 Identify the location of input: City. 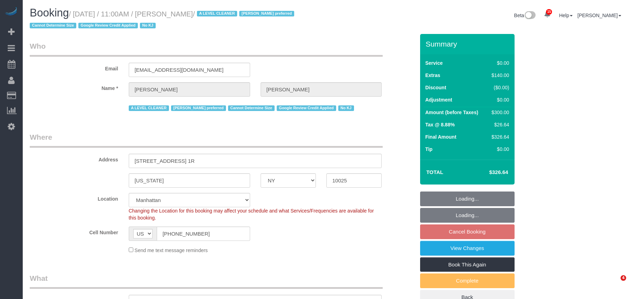
(189, 180).